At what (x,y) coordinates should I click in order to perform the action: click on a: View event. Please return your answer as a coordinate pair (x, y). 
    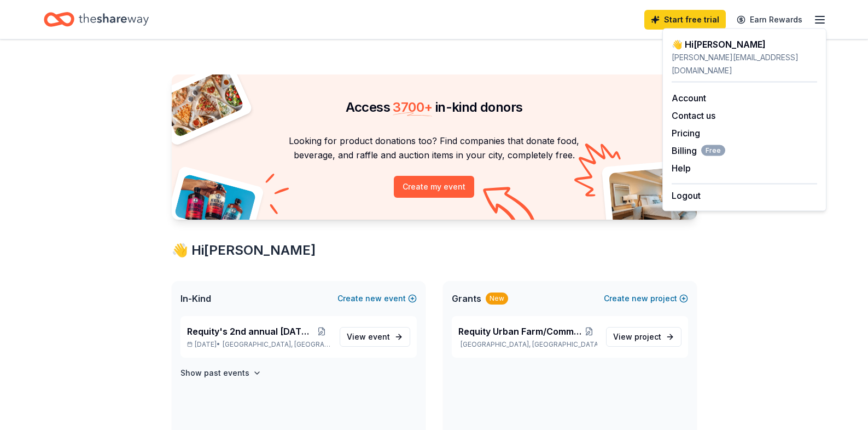
    Looking at the image, I should click on (375, 337).